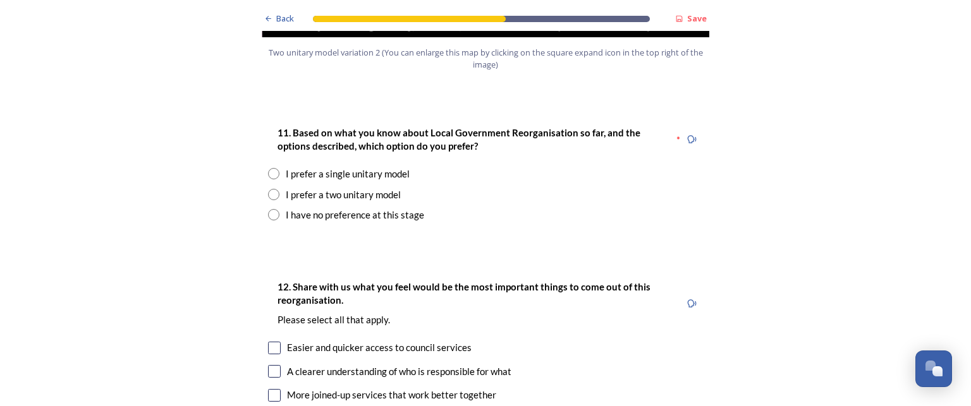 Image resolution: width=971 pixels, height=406 pixels. Describe the element at coordinates (343, 195) in the screenshot. I see `div: I prefer a two unitary model` at that location.